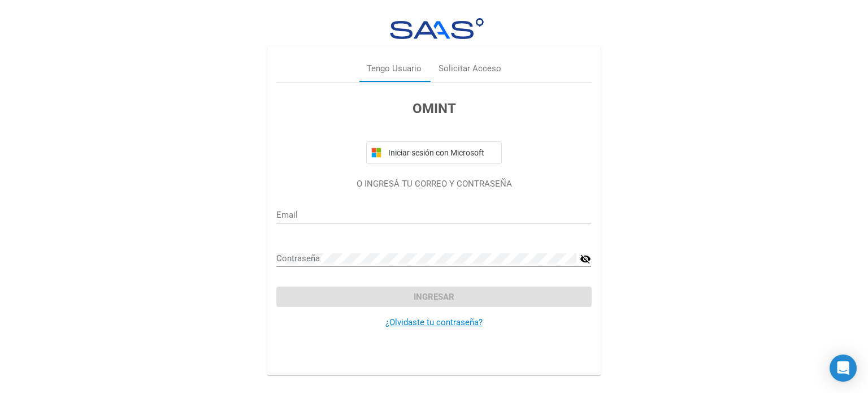  What do you see at coordinates (470, 69) in the screenshot?
I see `div: Solicitar Acceso` at bounding box center [470, 69].